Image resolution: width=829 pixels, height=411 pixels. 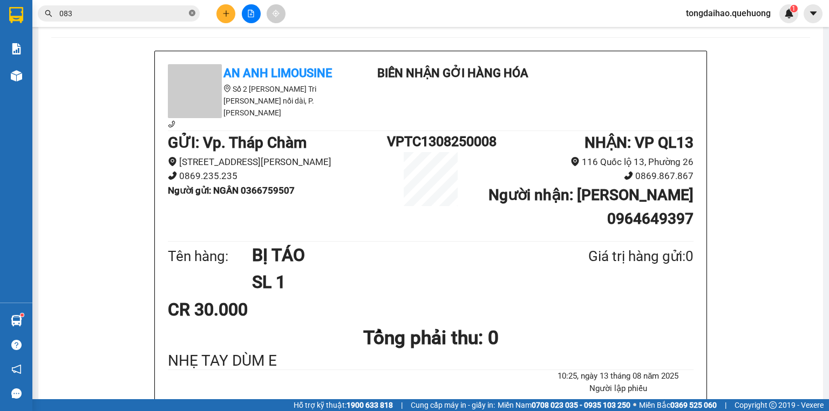 What do you see at coordinates (123, 13) in the screenshot?
I see `input: Tìm tên, số ĐT hoặc mã đơn` at bounding box center [123, 13].